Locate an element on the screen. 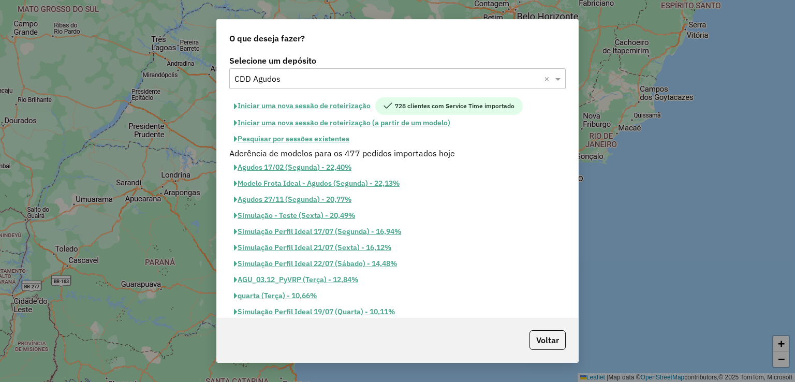  button: Simulação Perfil Ideal 22/07 (Sábado) - 14,48% is located at coordinates (315, 263).